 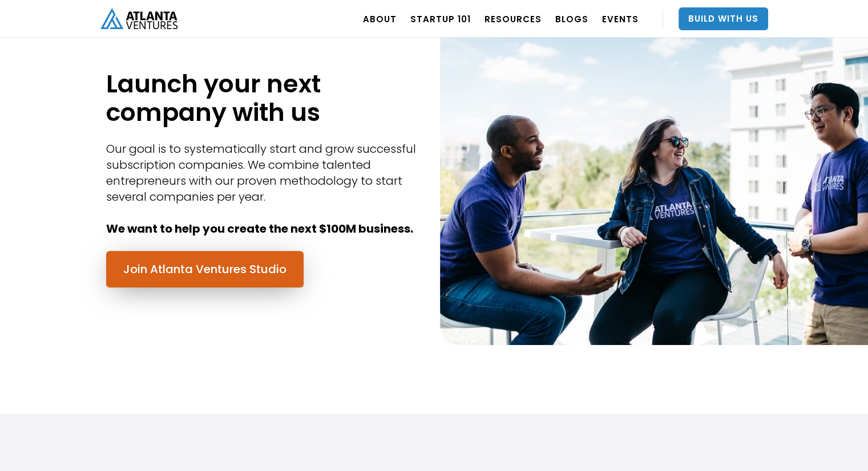 I want to click on div: Our goal is to systematically start and grow successful subscription companies. We combine talent..., so click(x=264, y=189).